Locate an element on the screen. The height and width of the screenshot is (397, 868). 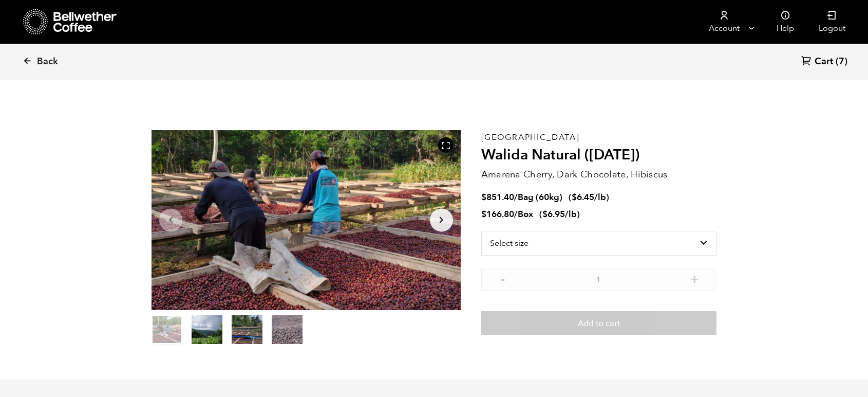
bdi: 6.95 is located at coordinates (554, 214).